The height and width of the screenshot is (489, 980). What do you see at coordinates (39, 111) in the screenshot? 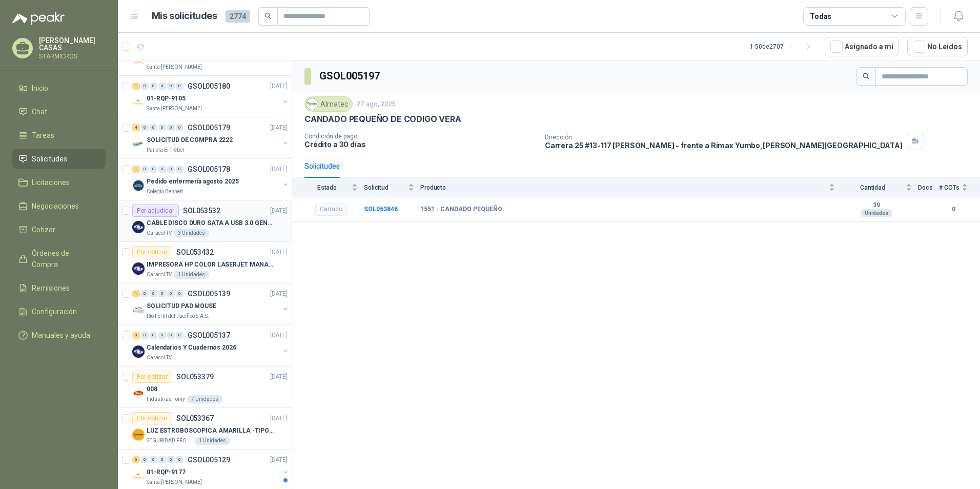
I see `span: Chat` at bounding box center [39, 111].